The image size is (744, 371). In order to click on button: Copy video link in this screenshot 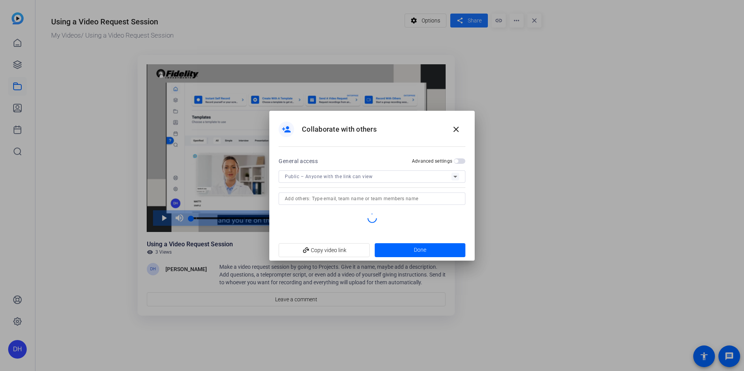, I will do `click(324, 250)`.